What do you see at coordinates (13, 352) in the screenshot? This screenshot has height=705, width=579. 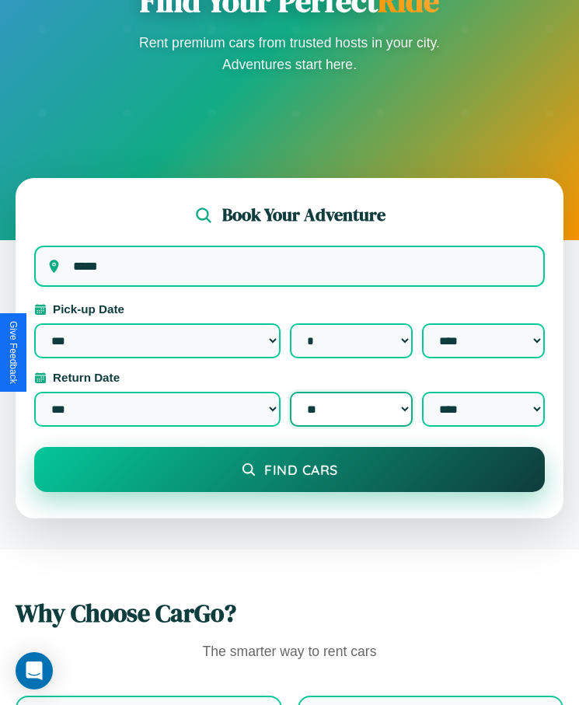 I see `div: Give Feedback` at bounding box center [13, 352].